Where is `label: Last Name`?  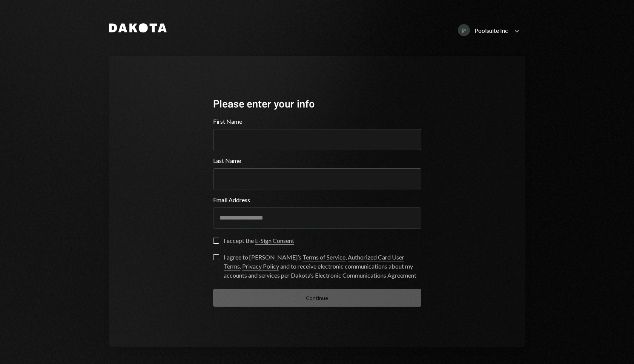
label: Last Name is located at coordinates (318, 161).